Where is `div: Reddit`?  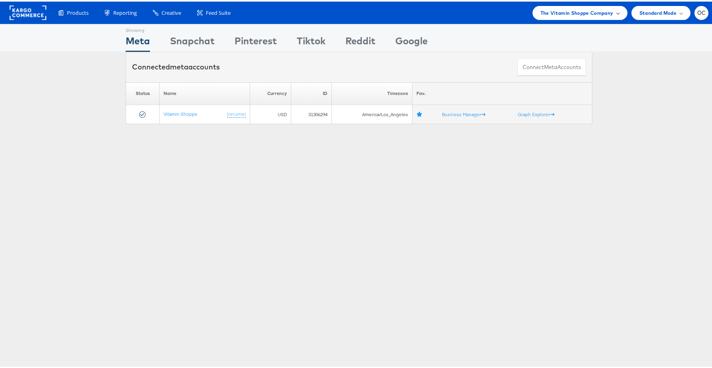 div: Reddit is located at coordinates (360, 41).